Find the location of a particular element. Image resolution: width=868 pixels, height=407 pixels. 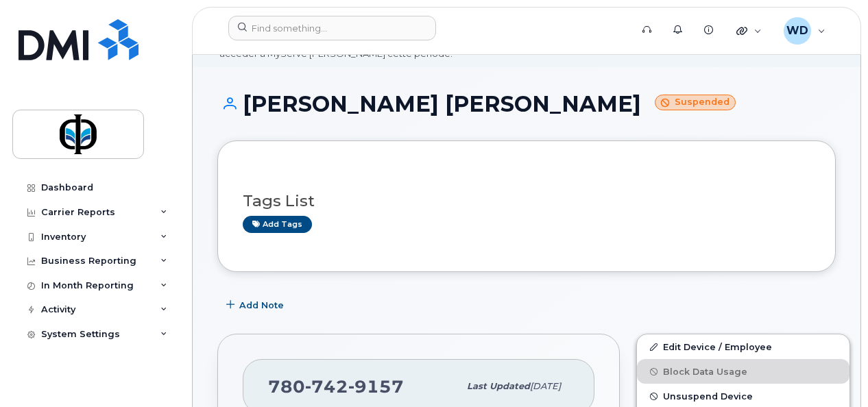

span: 9157 is located at coordinates (376, 387).